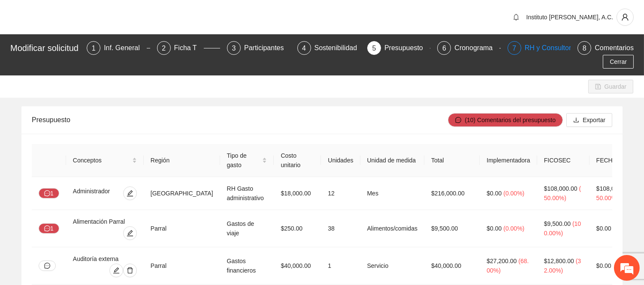  What do you see at coordinates (340, 265) in the screenshot?
I see `td: 1` at bounding box center [340, 265].